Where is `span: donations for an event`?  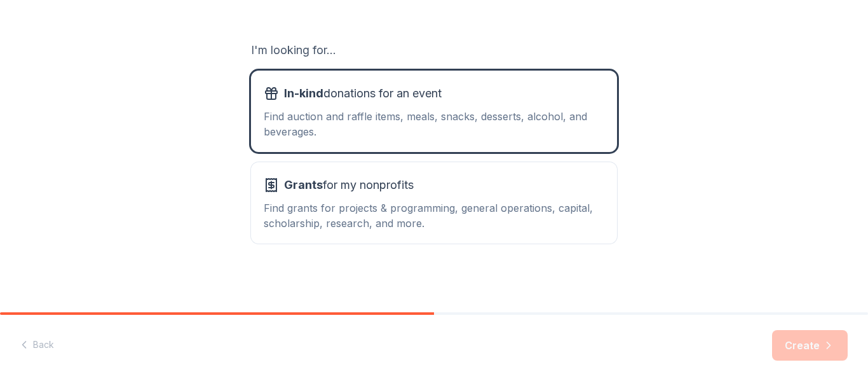
span: donations for an event is located at coordinates (363, 93).